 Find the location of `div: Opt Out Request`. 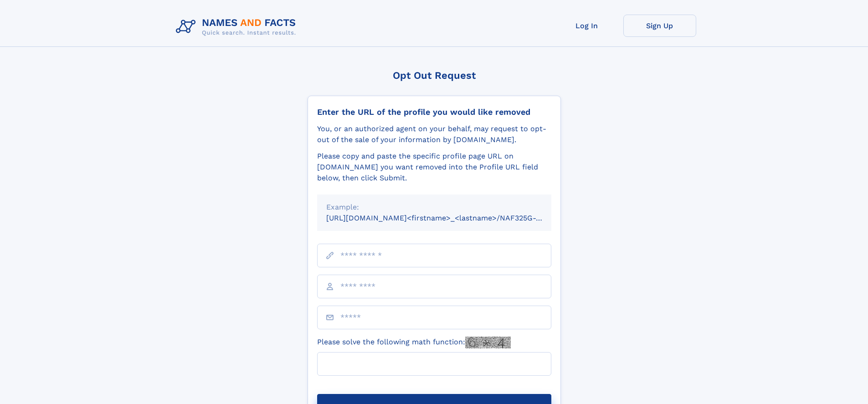

div: Opt Out Request is located at coordinates (435, 75).